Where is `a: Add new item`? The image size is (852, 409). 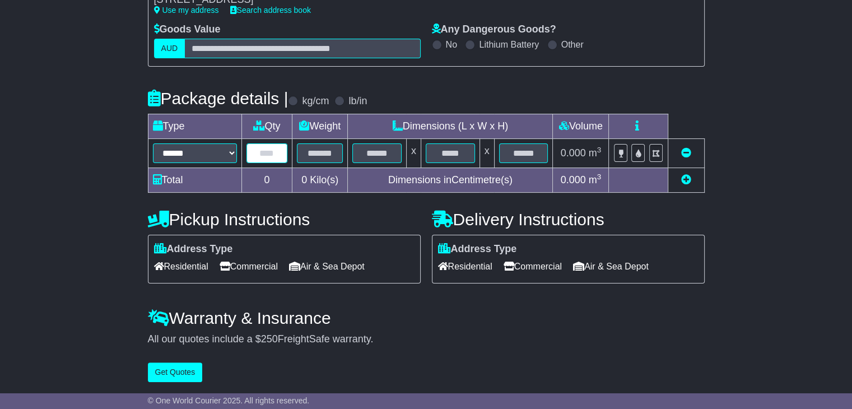
a: Add new item is located at coordinates (686, 180).